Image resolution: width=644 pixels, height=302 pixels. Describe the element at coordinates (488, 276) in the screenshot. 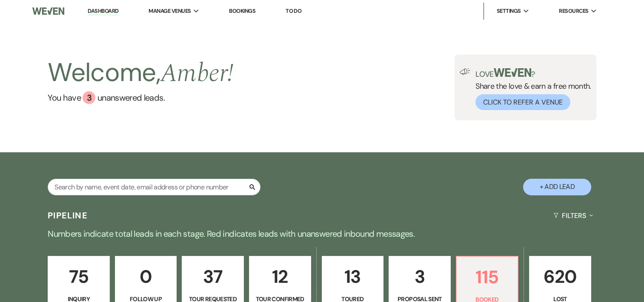

I see `p: 115` at that location.